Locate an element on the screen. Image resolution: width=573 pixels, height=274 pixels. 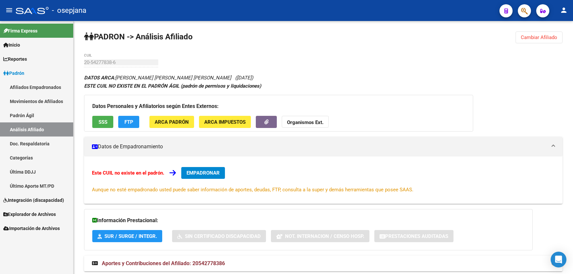
button: EMPADRONAR is located at coordinates (203, 173).